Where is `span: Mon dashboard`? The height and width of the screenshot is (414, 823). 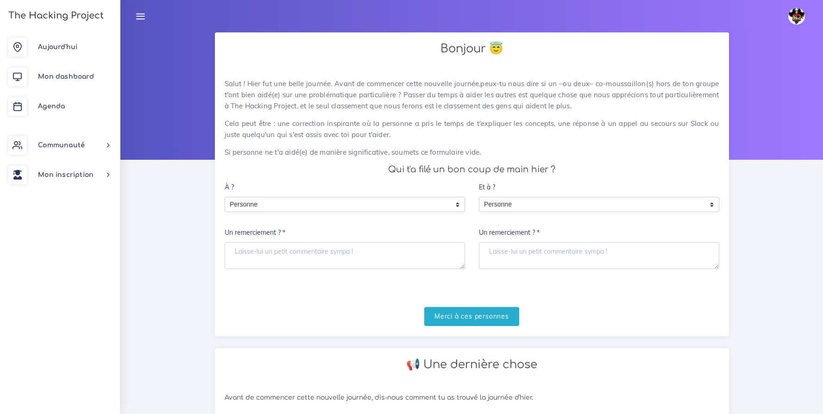
span: Mon dashboard is located at coordinates (66, 76).